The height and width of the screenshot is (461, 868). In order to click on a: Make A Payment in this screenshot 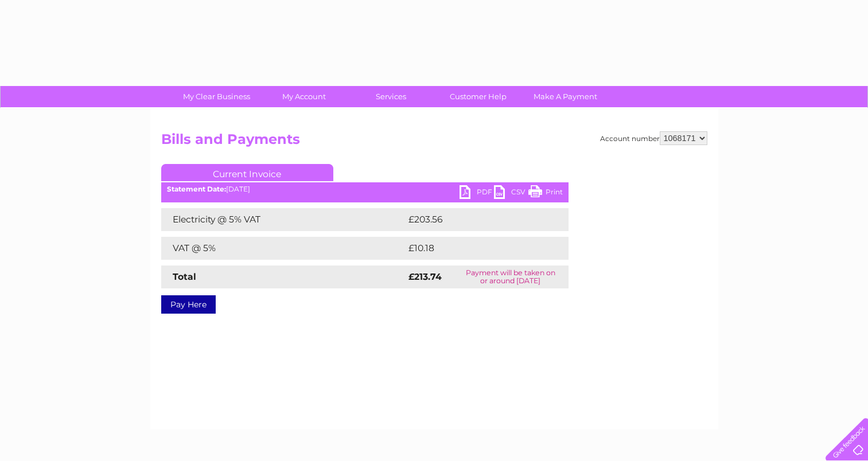, I will do `click(565, 96)`.